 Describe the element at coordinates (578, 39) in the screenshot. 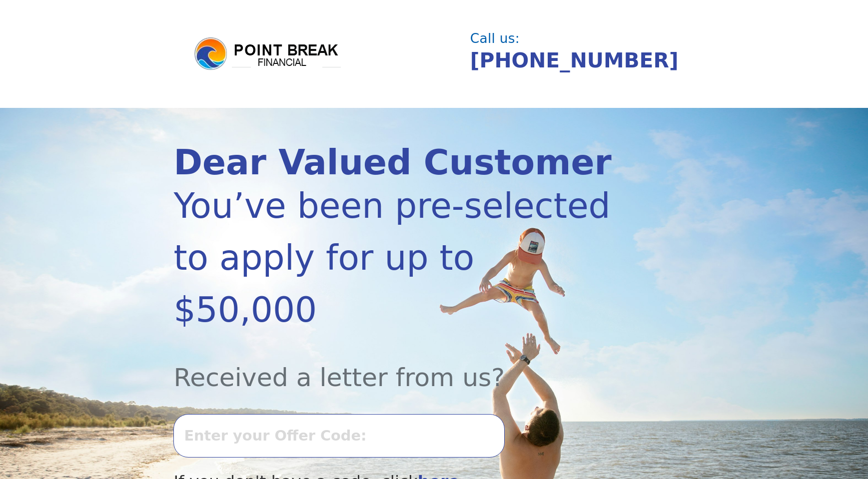

I see `div: Call us:` at that location.